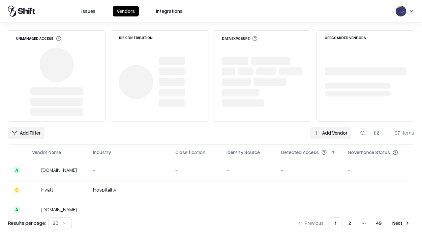  Describe the element at coordinates (401, 224) in the screenshot. I see `button: Next` at that location.